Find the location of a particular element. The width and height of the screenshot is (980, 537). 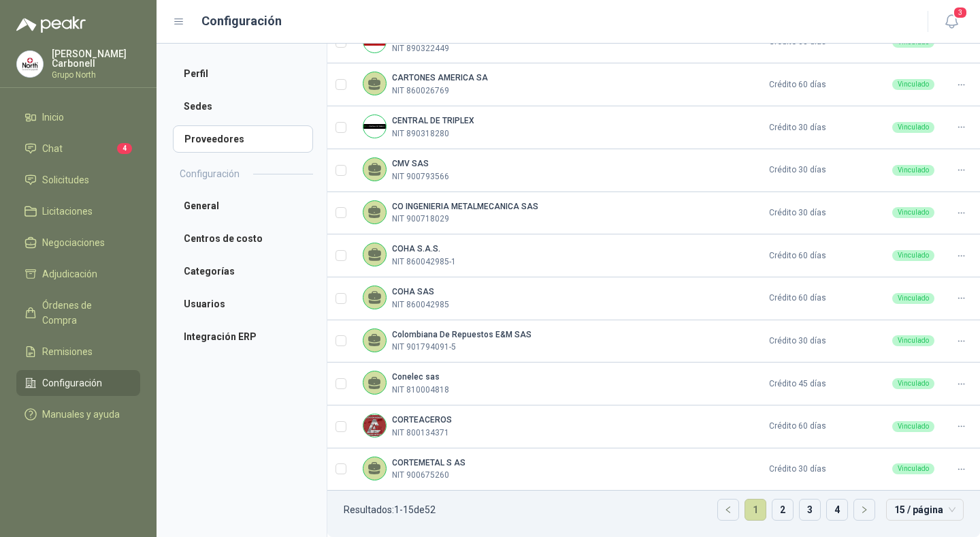

span: Órdenes de Compra is located at coordinates (84, 313).